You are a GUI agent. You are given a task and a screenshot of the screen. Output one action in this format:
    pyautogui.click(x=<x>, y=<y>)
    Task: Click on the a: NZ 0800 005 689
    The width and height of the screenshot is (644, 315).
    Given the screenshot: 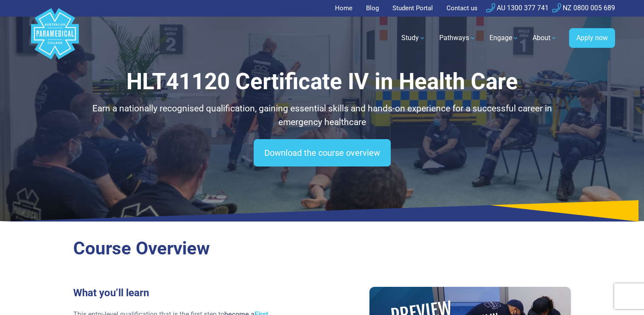 What is the action you would take?
    pyautogui.click(x=583, y=7)
    